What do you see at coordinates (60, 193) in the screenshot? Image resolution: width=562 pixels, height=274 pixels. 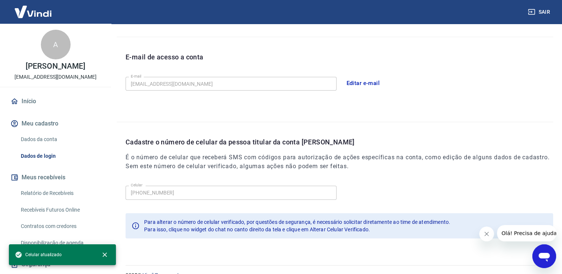 I see `a: Relatório de Recebíveis` at bounding box center [60, 193].